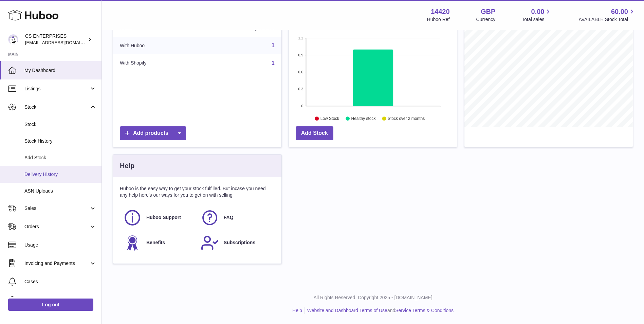  What do you see at coordinates (300, 55) in the screenshot?
I see `text: 0.9` at bounding box center [300, 55].